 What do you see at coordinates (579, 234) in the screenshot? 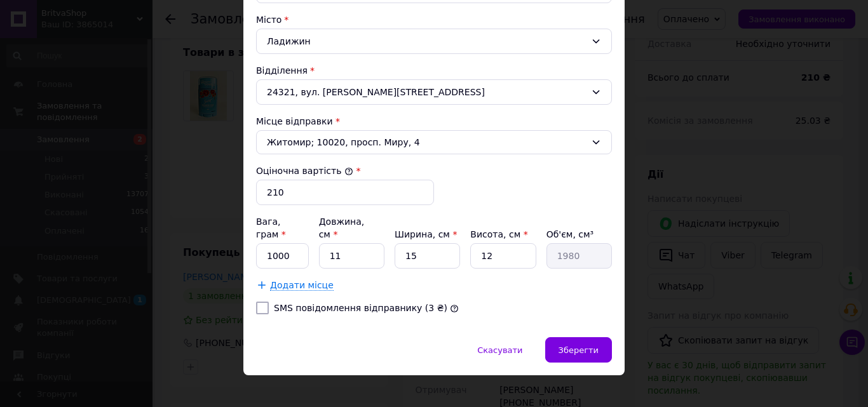
I see `div: Об'єм, см³` at bounding box center [579, 234].